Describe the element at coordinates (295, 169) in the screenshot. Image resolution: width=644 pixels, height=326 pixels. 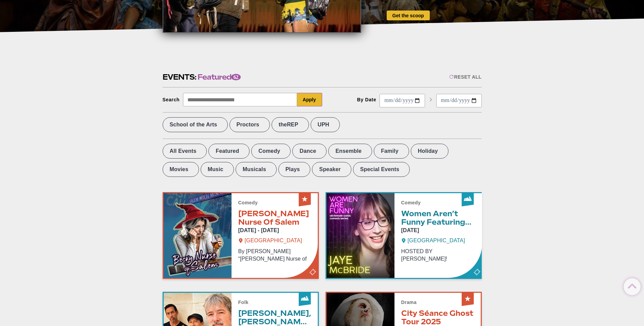
I see `label: Plays` at that location.